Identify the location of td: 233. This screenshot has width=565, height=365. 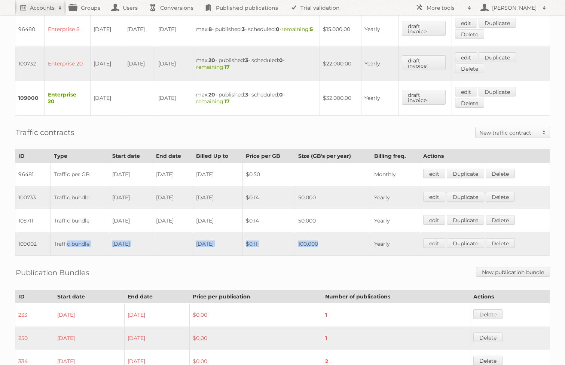
(35, 315).